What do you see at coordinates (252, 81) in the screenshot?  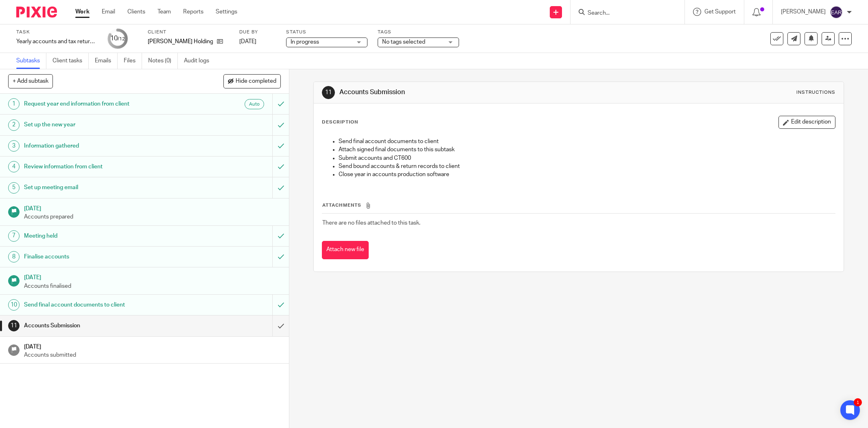 I see `button: Hide completed` at bounding box center [252, 81].